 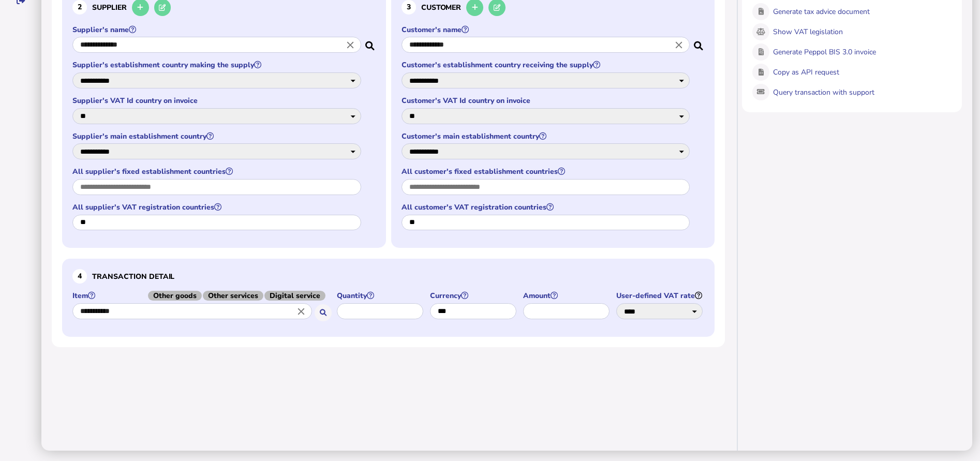 What do you see at coordinates (547, 65) in the screenshot?
I see `label: Customer's establishment country receiving the supply` at bounding box center [547, 65].